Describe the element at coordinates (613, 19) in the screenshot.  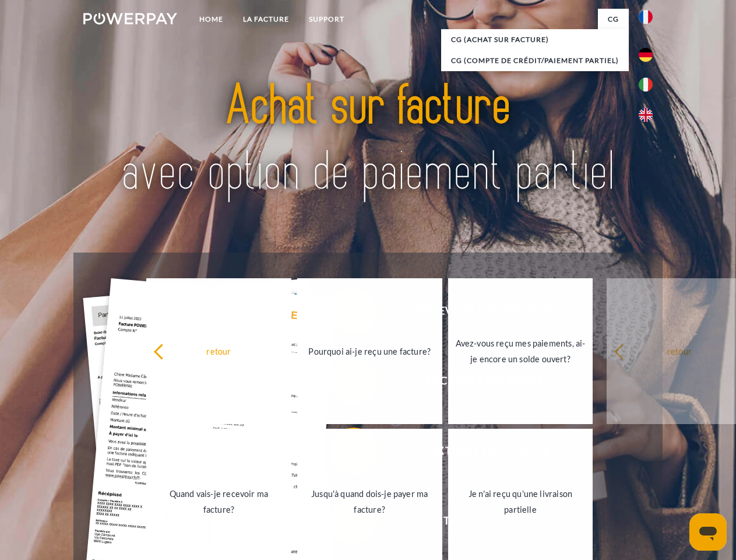
I see `a: CG` at that location.